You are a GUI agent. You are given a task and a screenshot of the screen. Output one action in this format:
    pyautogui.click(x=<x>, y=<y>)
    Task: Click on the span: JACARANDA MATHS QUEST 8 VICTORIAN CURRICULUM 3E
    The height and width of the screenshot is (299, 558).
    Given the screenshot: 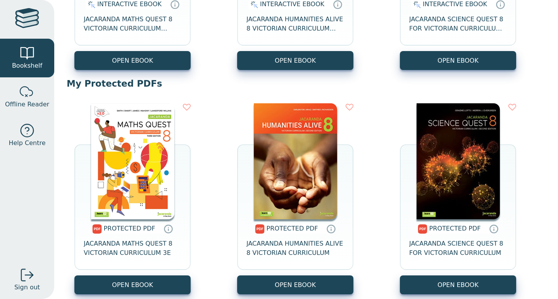 What is the action you would take?
    pyautogui.click(x=133, y=249)
    